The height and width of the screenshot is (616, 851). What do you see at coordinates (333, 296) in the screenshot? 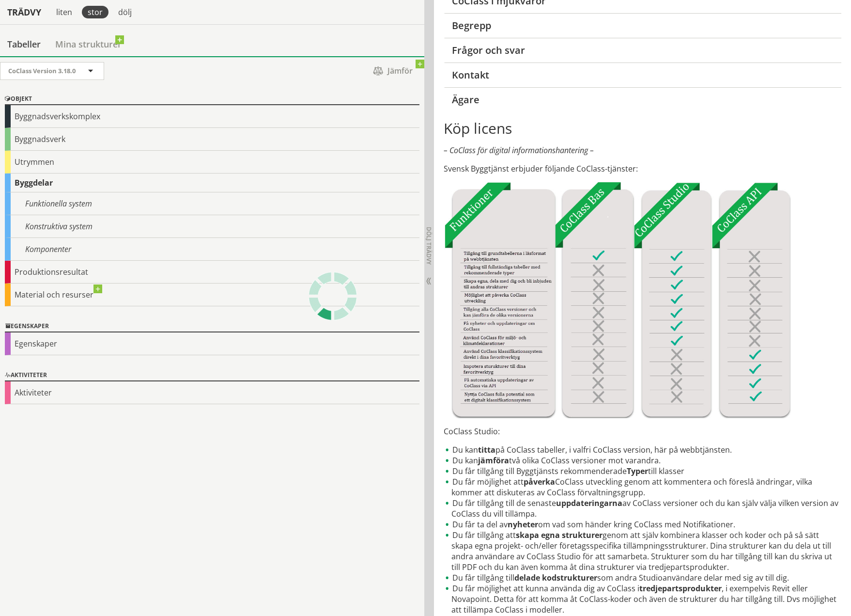
I see `img: Laddar` at bounding box center [333, 296].